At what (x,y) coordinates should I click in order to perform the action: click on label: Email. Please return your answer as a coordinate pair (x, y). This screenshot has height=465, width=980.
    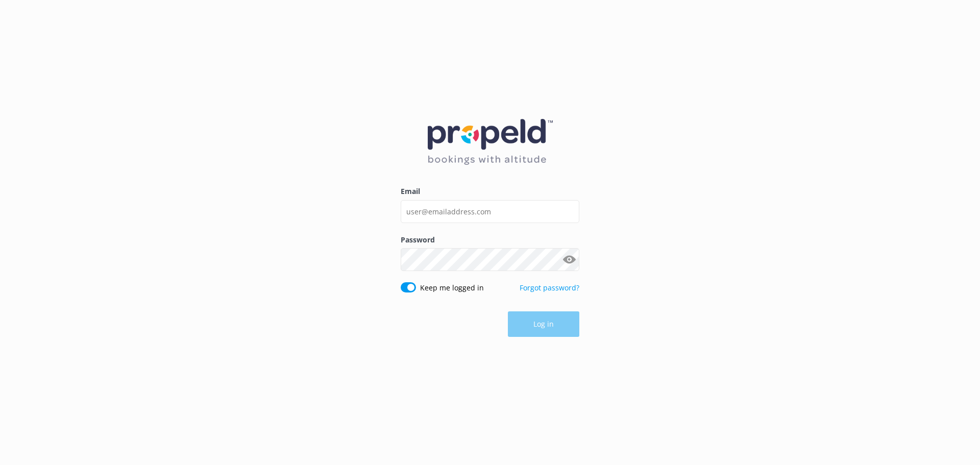
    Looking at the image, I should click on (490, 191).